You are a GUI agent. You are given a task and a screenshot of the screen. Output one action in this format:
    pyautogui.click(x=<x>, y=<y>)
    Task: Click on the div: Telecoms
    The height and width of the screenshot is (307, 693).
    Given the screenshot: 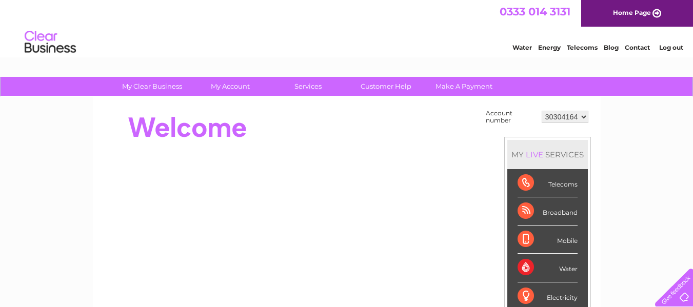 What is the action you would take?
    pyautogui.click(x=547, y=183)
    